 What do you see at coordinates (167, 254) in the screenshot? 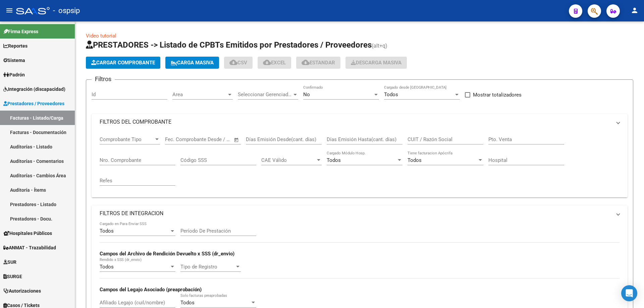
I see `strong: Campos del Archivo de Rendición Devuelto x SSS (dr_envio)` at bounding box center [167, 254].